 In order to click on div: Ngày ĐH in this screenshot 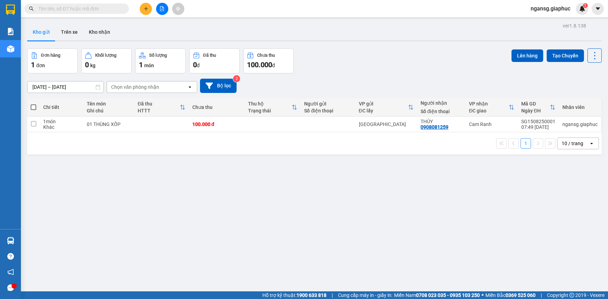, I will do `click(535, 111)`.